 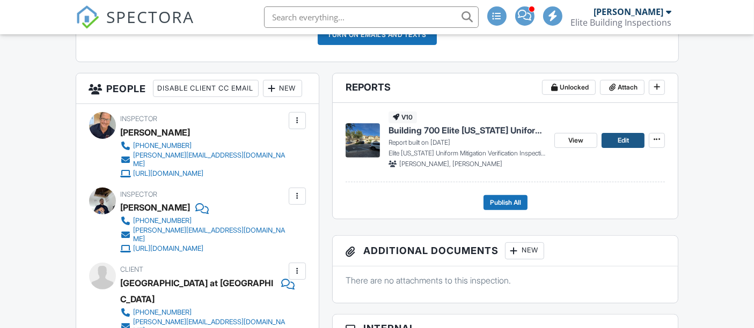 What do you see at coordinates (132, 269) in the screenshot?
I see `span: Client` at bounding box center [132, 269].